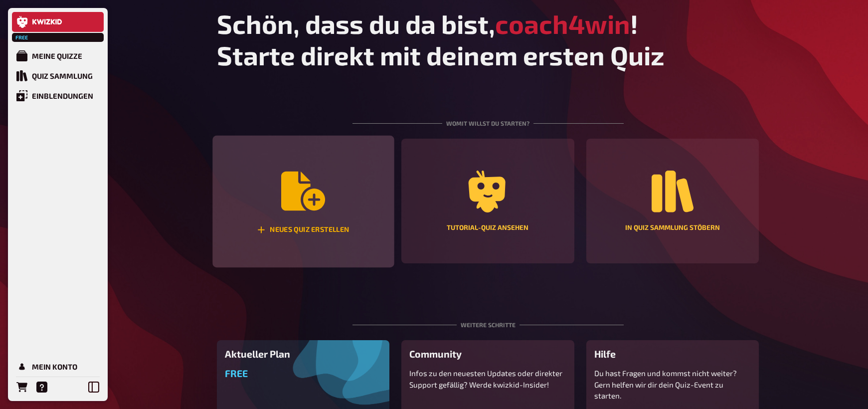 This screenshot has height=409, width=868. I want to click on div: Neues Quiz erstellen, so click(303, 229).